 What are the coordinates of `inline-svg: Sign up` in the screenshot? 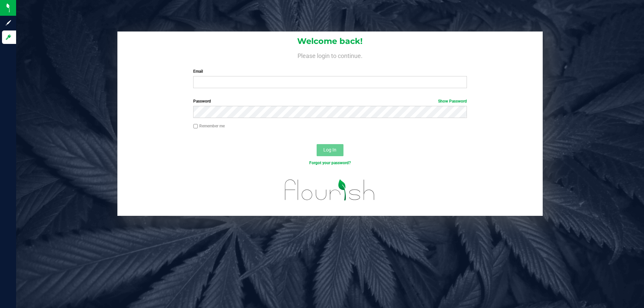 It's located at (8, 23).